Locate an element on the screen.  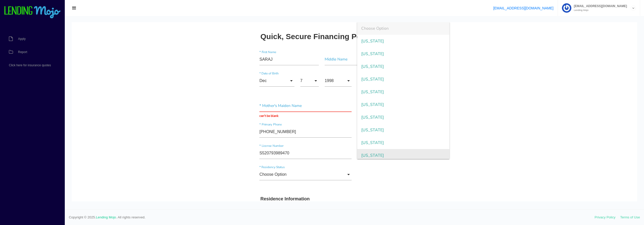
img: logo-small.png is located at coordinates (32, 12).